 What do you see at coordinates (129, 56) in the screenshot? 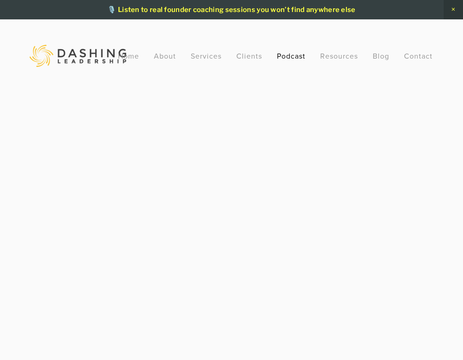
I see `a: Home` at bounding box center [129, 56].